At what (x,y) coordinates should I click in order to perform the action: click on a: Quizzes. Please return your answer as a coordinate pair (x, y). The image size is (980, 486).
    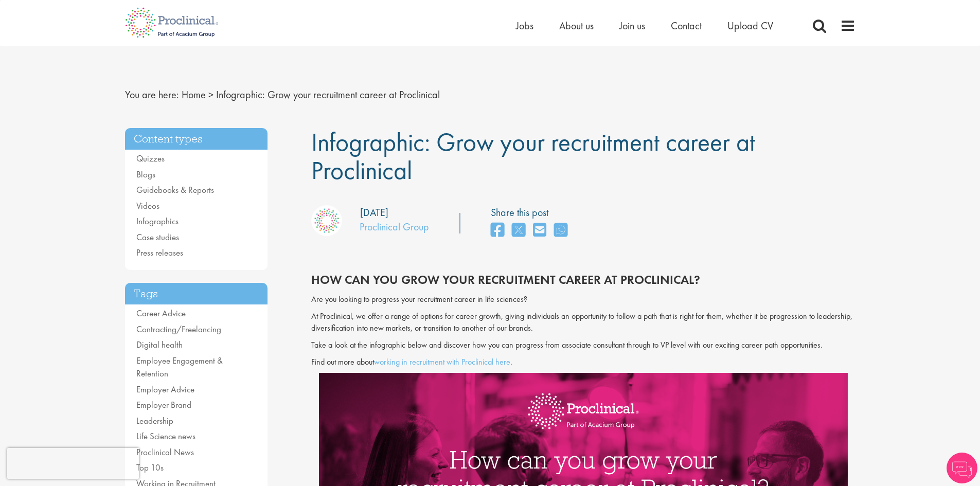
    Looking at the image, I should click on (150, 159).